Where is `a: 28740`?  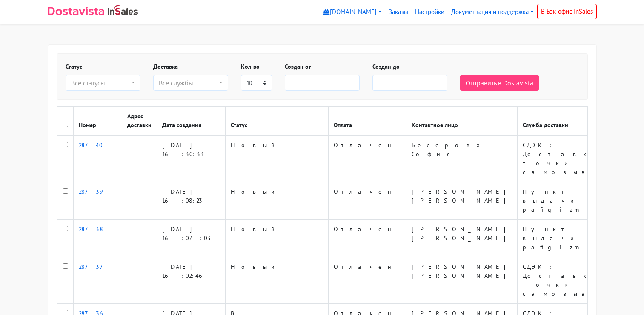
a: 28740 is located at coordinates (90, 145).